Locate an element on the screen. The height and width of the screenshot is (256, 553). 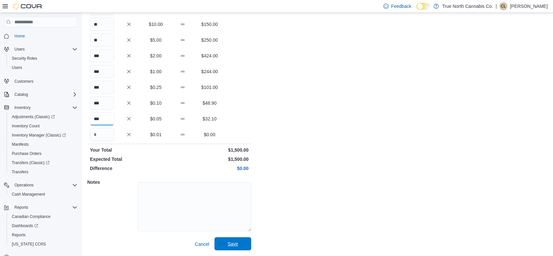
button: Home is located at coordinates (41, 36).